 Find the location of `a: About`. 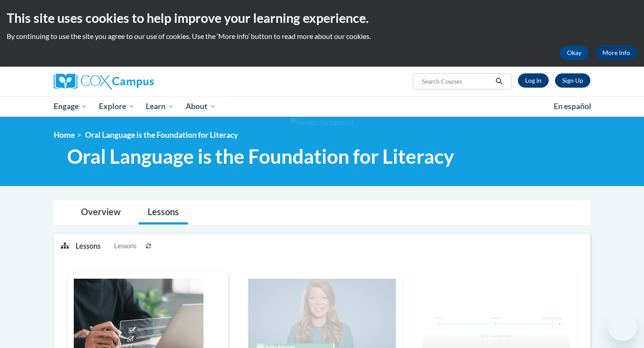

a: About is located at coordinates (201, 106).